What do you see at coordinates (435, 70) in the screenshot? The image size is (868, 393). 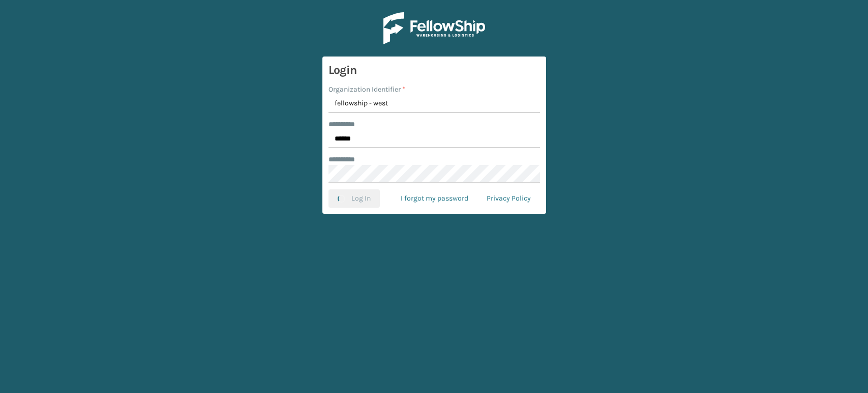 I see `h3: Login` at bounding box center [435, 70].